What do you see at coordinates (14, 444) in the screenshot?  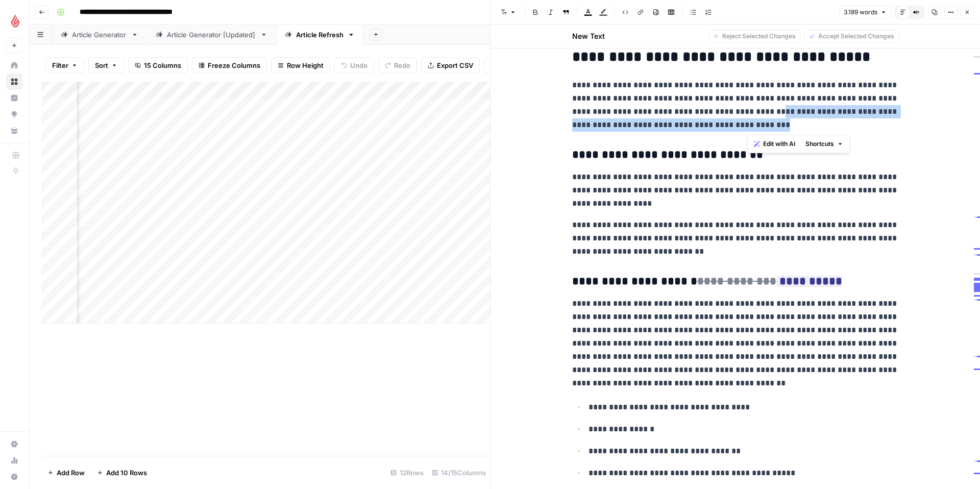 I see `a: Settings` at bounding box center [14, 444].